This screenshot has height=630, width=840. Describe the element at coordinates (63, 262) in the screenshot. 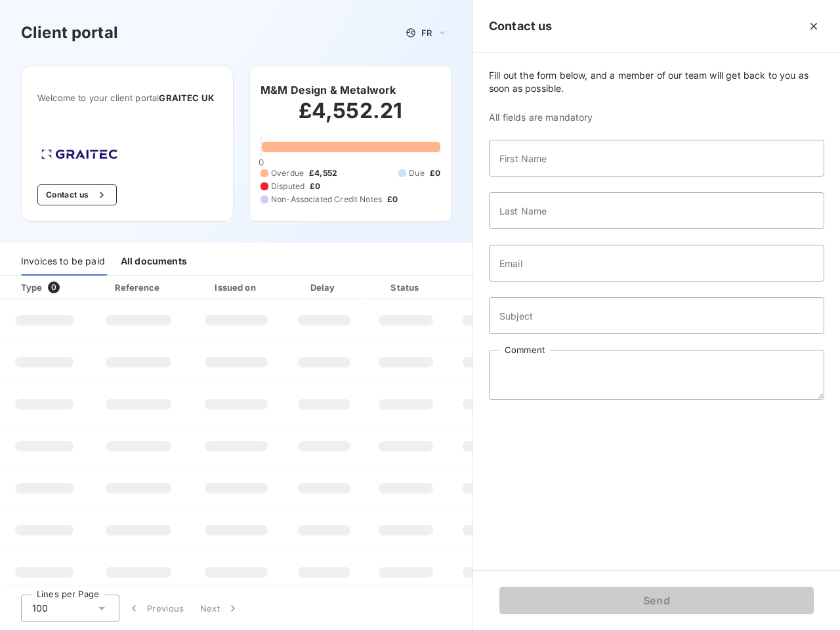

I see `div: Invoices to be paid` at that location.